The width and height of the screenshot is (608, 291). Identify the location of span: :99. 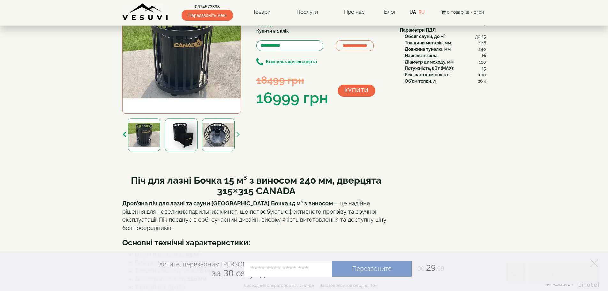
(440, 268).